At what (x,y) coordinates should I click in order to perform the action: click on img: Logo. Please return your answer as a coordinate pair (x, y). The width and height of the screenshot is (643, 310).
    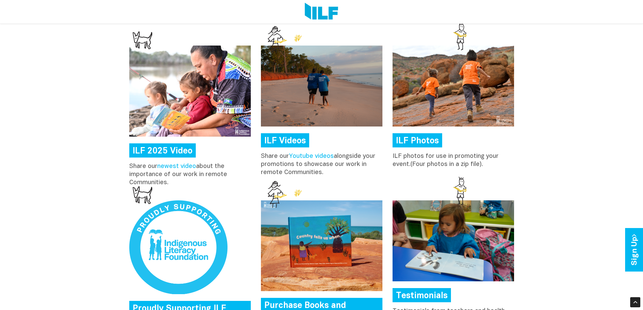
    Looking at the image, I should click on (321, 12).